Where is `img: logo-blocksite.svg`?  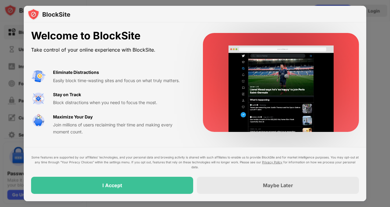
img: logo-blocksite.svg is located at coordinates (49, 14).